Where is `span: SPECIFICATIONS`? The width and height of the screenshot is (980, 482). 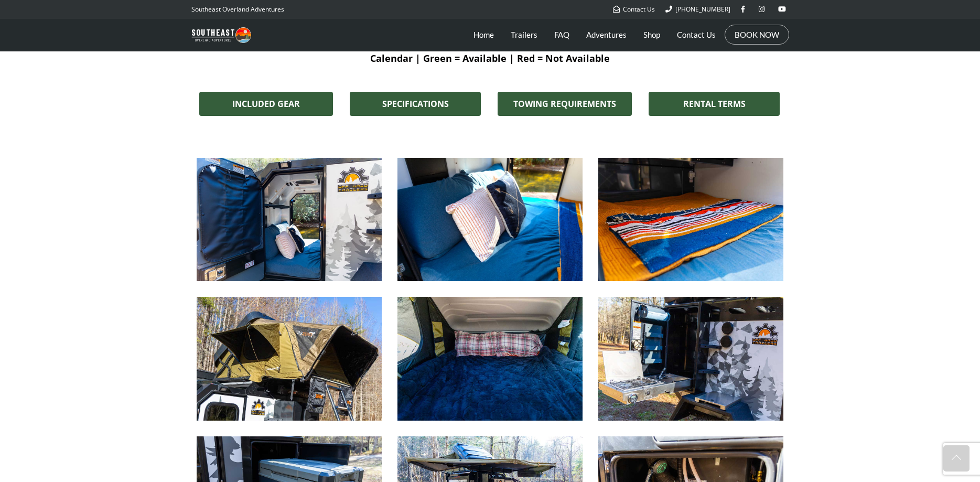
span: SPECIFICATIONS is located at coordinates (415, 104).